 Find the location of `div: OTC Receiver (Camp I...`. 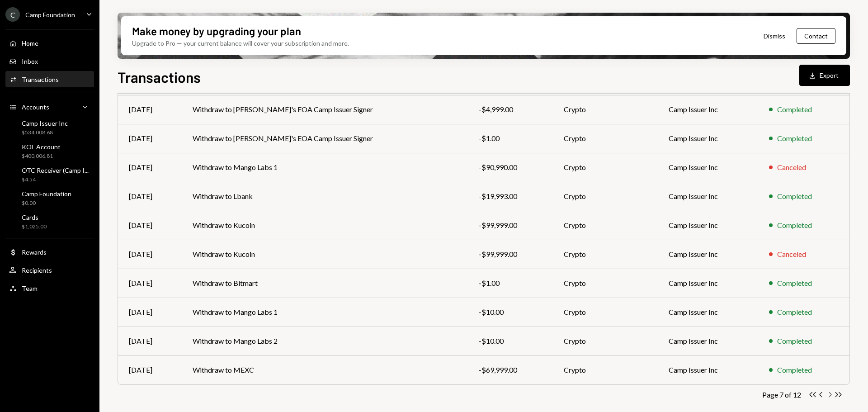

div: OTC Receiver (Camp I... is located at coordinates (55, 170).